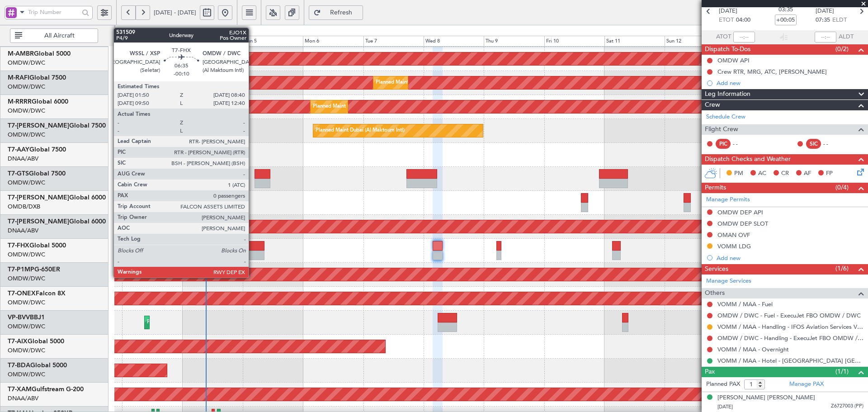 The width and height of the screenshot is (868, 412). Describe the element at coordinates (21, 54) in the screenshot. I see `span: M-AMBR` at that location.